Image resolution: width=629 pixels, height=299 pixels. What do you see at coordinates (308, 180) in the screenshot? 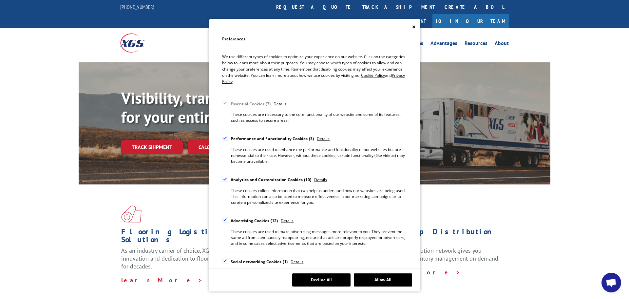
I see `div: 10` at bounding box center [308, 180].